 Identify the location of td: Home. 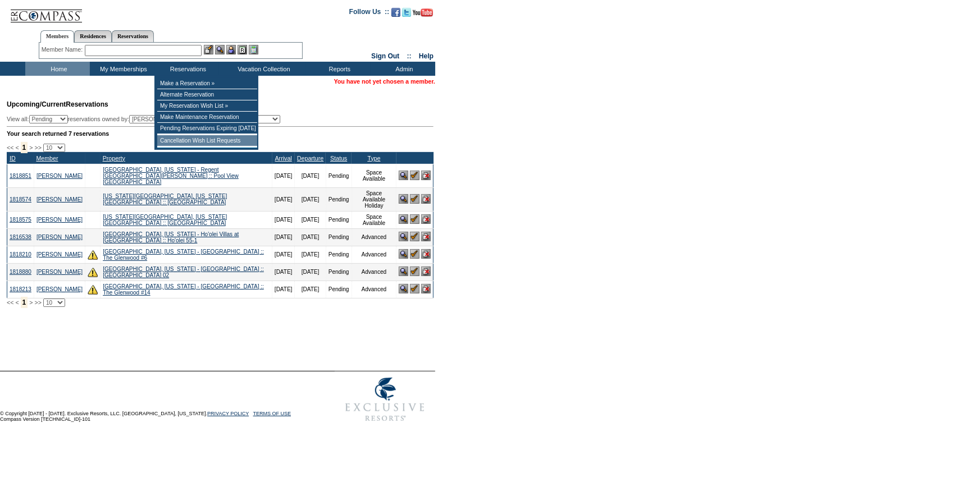
(58, 68).